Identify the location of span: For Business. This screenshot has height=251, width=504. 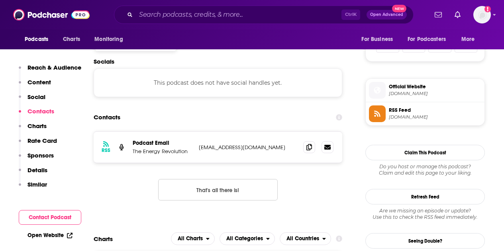
(377, 39).